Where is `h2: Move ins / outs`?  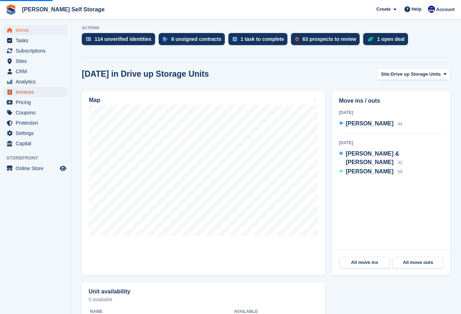 h2: Move ins / outs is located at coordinates (391, 101).